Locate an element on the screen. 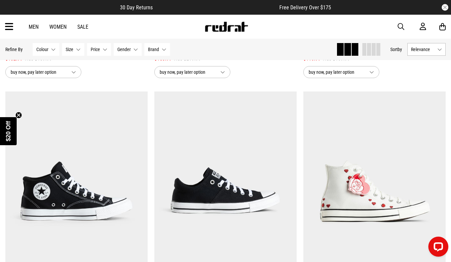 The width and height of the screenshot is (451, 262). button: Colour is located at coordinates (46, 49).